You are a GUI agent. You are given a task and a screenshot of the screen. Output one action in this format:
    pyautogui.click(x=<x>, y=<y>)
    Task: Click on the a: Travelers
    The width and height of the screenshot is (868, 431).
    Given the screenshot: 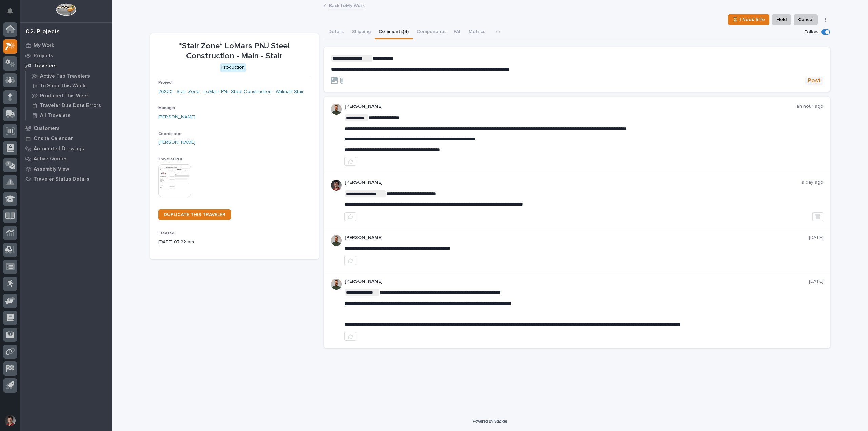 What is the action you would take?
    pyautogui.click(x=66, y=66)
    